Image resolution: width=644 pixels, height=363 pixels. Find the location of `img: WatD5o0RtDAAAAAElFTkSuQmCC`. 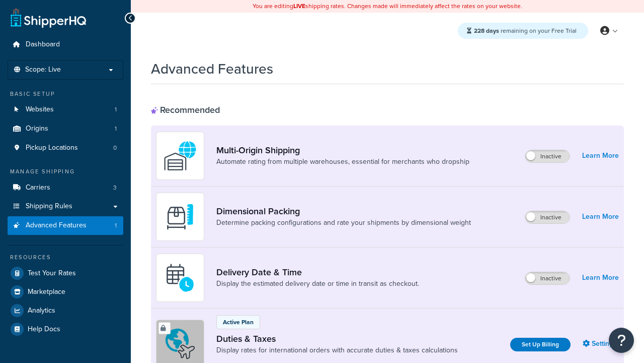

img: WatD5o0RtDAAAAAElFTkSuQmCC is located at coordinates (180, 155).